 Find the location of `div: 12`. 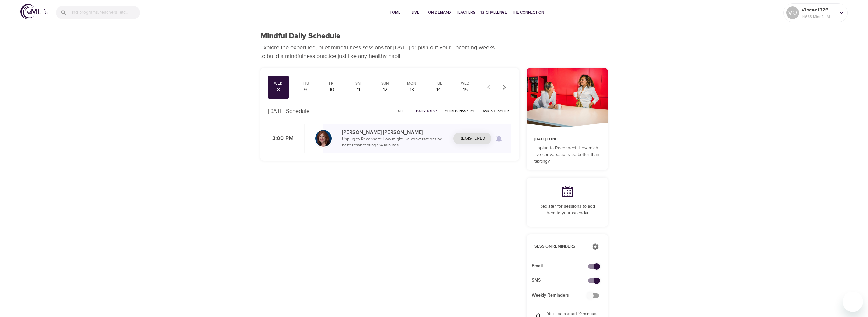

div: 12 is located at coordinates (385, 90).